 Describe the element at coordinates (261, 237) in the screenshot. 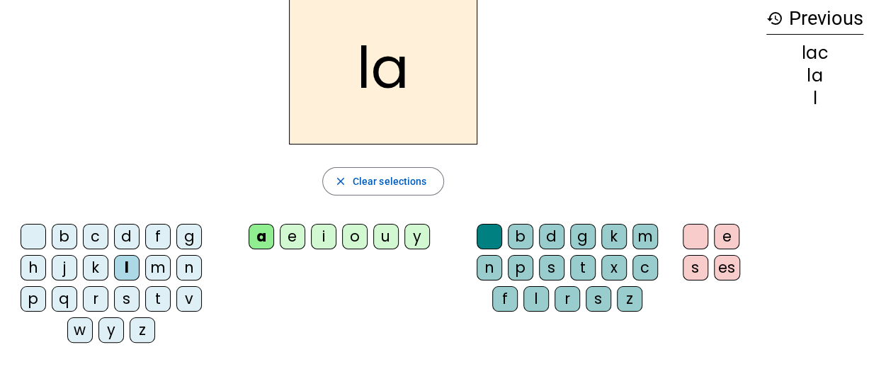

I see `div: a` at that location.